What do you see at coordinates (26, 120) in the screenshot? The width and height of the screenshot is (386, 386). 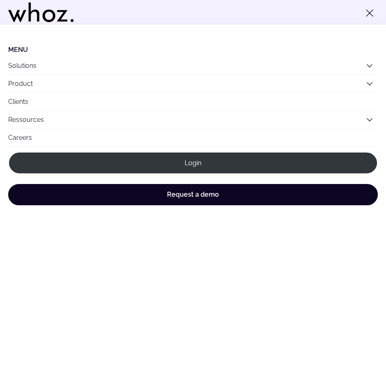 I see `a: Ressources` at bounding box center [26, 120].